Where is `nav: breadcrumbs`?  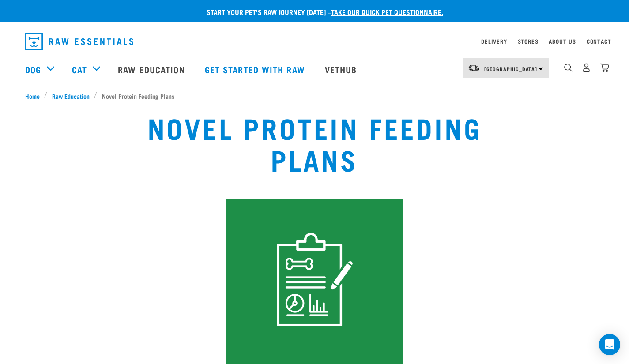 nav: breadcrumbs is located at coordinates (315, 96).